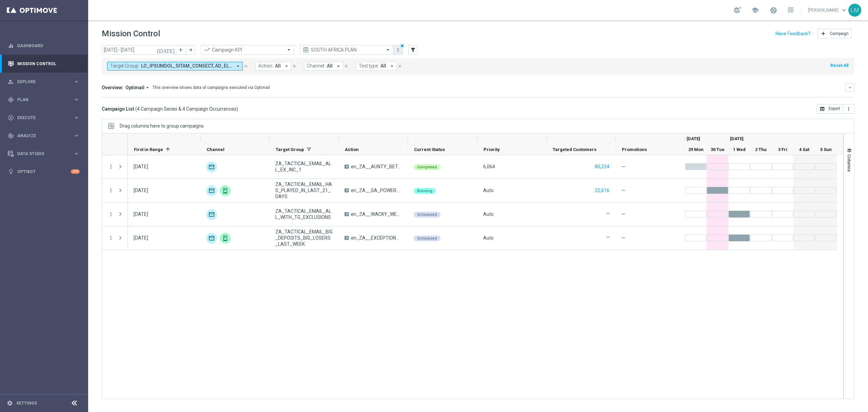  Describe the element at coordinates (44, 46) in the screenshot. I see `div: equalizer Dashboard` at that location.